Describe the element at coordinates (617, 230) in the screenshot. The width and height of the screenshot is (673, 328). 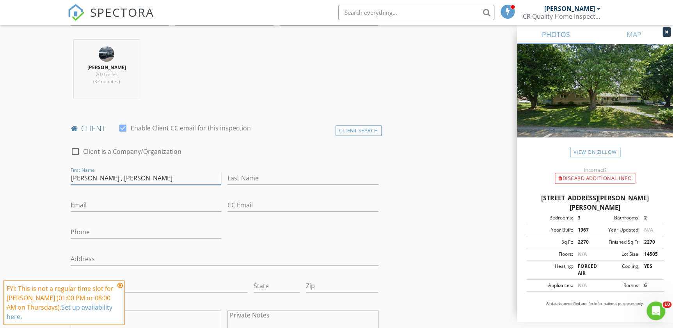
I see `div: Year Updated:` at that location.